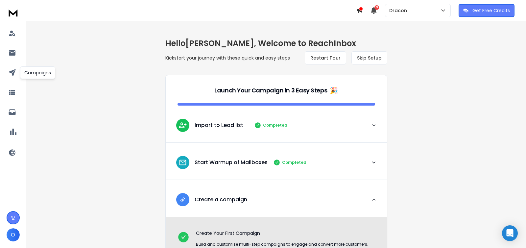  What do you see at coordinates (221, 200) in the screenshot?
I see `p: Create a campaign` at bounding box center [221, 200].